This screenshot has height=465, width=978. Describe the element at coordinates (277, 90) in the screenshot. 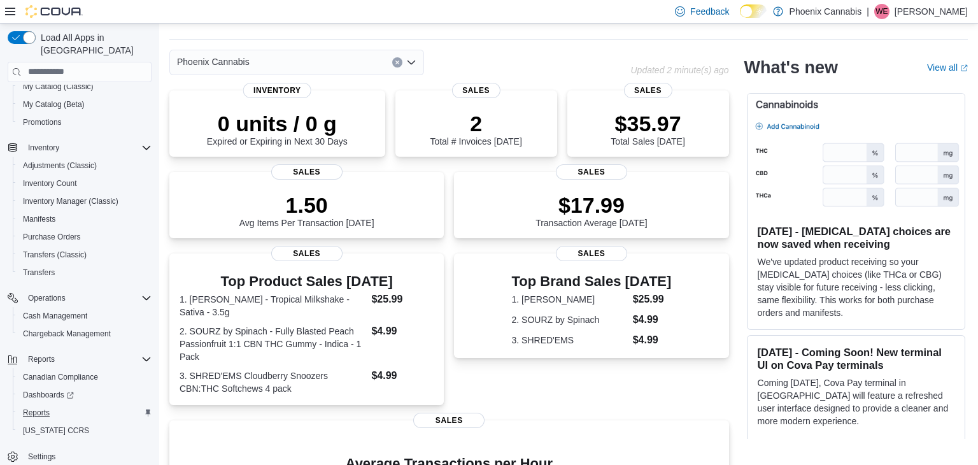

I see `span: Inventory` at that location.